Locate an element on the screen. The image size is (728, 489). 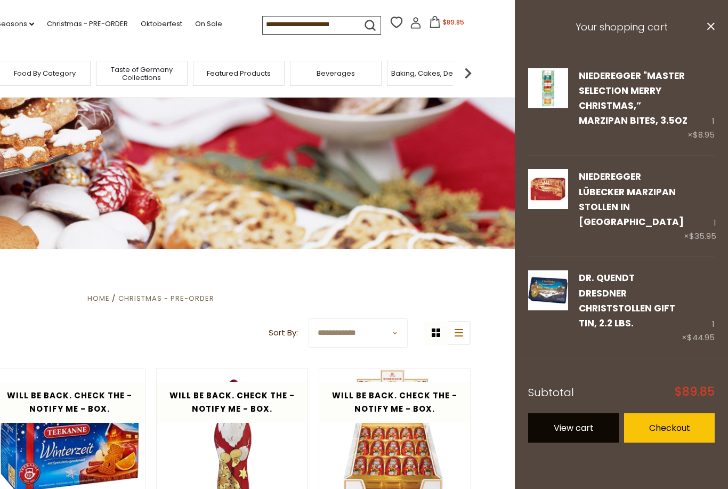
span: Subtotal is located at coordinates (551, 392).